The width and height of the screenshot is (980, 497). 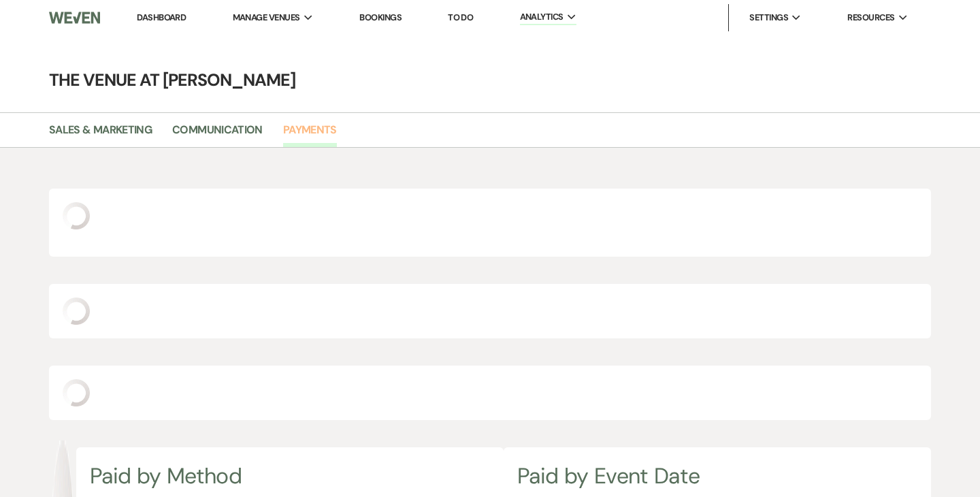 I want to click on a: To Do, so click(x=460, y=17).